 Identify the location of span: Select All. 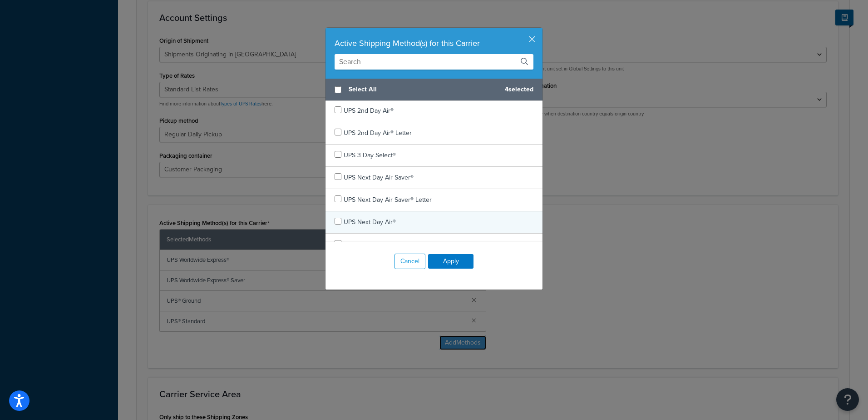
(423, 89).